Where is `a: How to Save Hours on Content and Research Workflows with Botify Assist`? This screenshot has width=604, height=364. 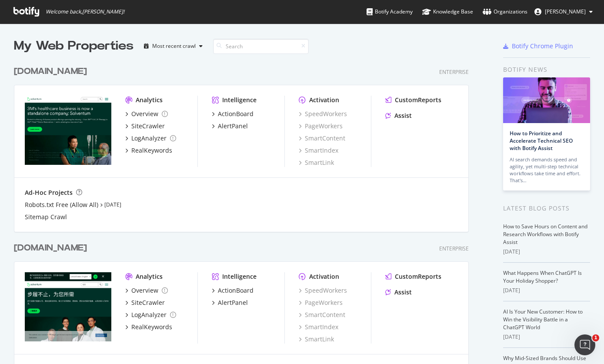
a: How to Save Hours on Content and Research Workflows with Botify Assist is located at coordinates (545, 234).